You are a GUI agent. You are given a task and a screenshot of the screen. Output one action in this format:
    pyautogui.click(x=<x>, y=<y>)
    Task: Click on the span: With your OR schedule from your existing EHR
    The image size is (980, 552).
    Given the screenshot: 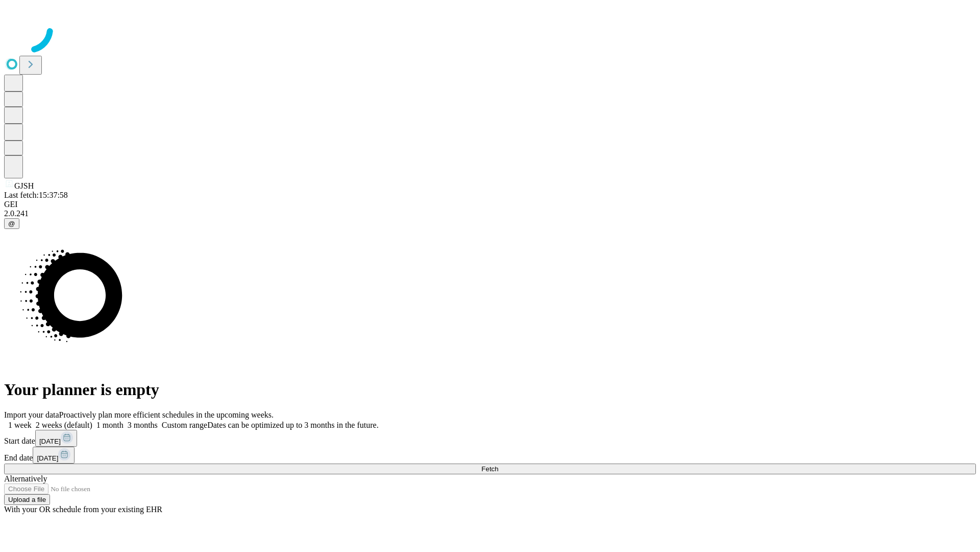 What is the action you would take?
    pyautogui.click(x=84, y=508)
    